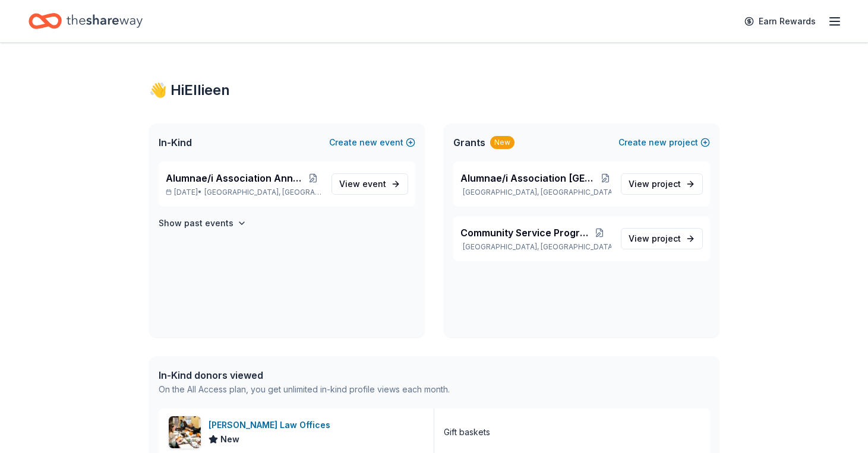 Image resolution: width=868 pixels, height=453 pixels. What do you see at coordinates (467, 432) in the screenshot?
I see `div: Gift baskets` at bounding box center [467, 432].